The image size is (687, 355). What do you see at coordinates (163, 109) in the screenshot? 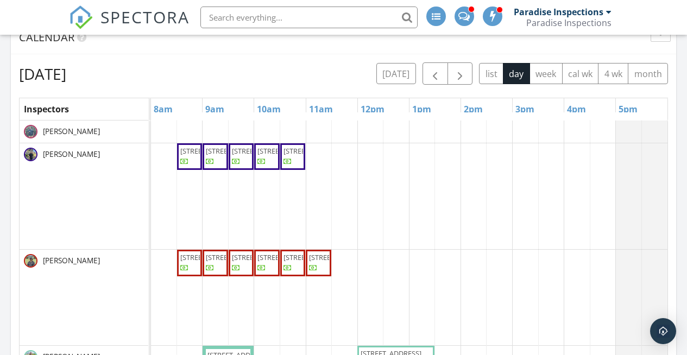
I see `a: 8am` at bounding box center [163, 109].